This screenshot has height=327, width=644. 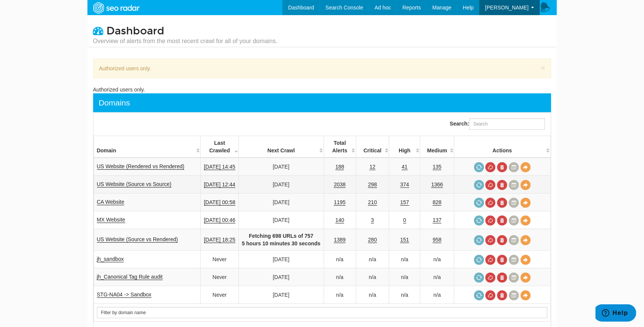 What do you see at coordinates (383, 8) in the screenshot?
I see `span: Ad hoc` at bounding box center [383, 8].